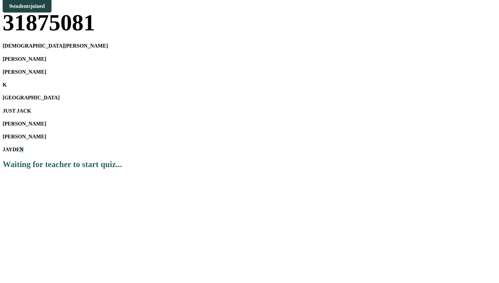  I want to click on div: 31875081, so click(249, 23).